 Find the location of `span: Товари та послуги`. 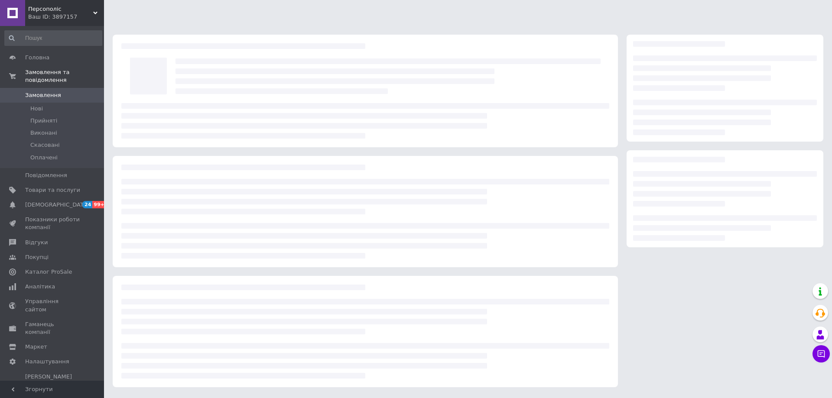

span: Товари та послуги is located at coordinates (52, 190).